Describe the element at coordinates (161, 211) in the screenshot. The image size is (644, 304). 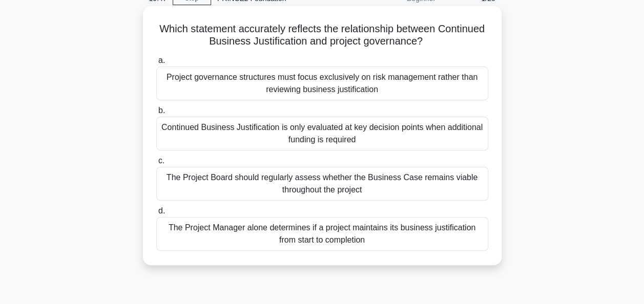
I see `span: d.` at that location.